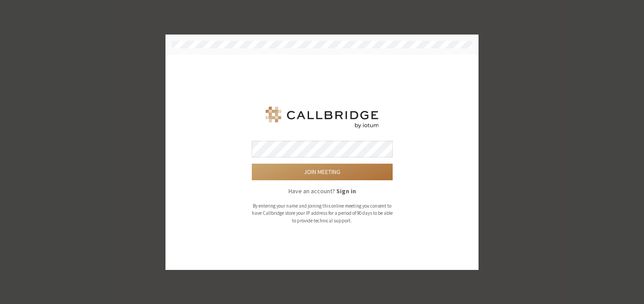 The height and width of the screenshot is (304, 644). Describe the element at coordinates (322, 213) in the screenshot. I see `p: By entering your name and joining this online meeting you consent to have Callbridge store your I...` at that location.